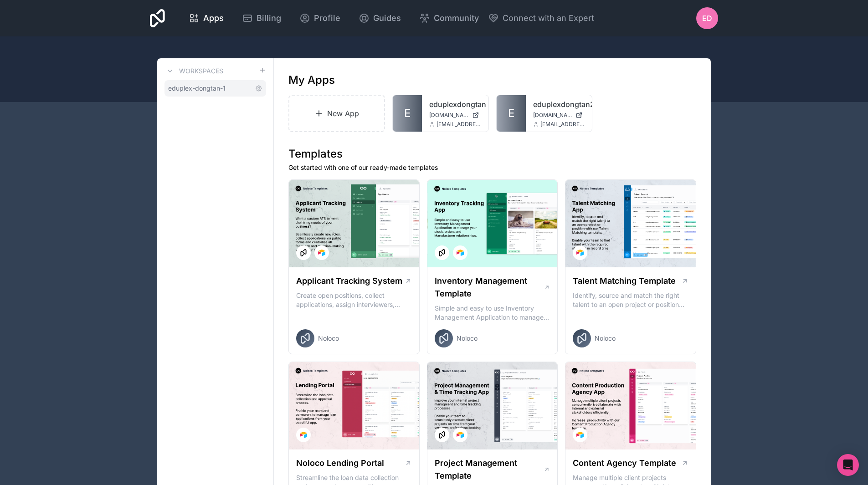 The image size is (868, 485). What do you see at coordinates (215, 89) in the screenshot?
I see `a: eduplex-dongtan-1` at bounding box center [215, 89].